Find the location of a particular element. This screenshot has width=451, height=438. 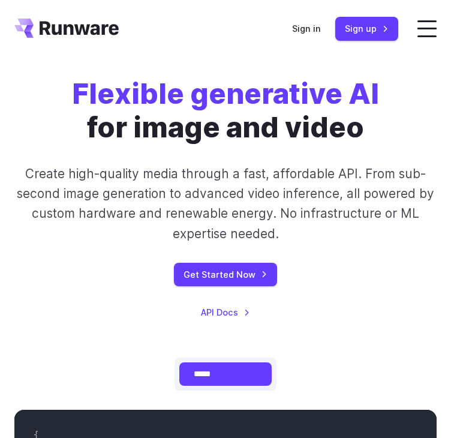

a: Get Started Now is located at coordinates (226, 274).